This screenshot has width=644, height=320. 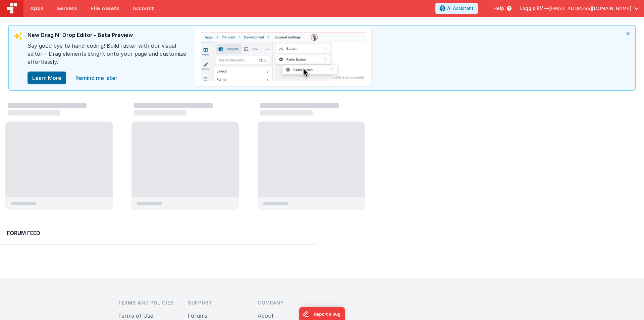 What do you see at coordinates (158, 233) in the screenshot?
I see `h2: Forum Feed` at bounding box center [158, 233].